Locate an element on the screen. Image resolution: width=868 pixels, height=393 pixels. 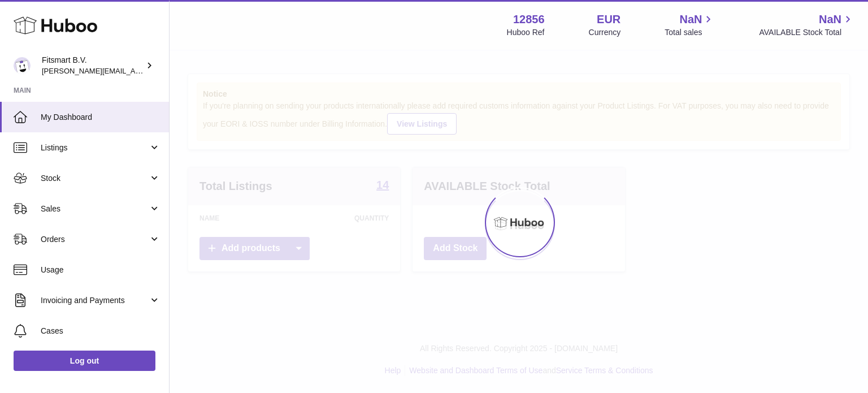
a: NaN AVAILABLE Stock Total is located at coordinates (806, 25).